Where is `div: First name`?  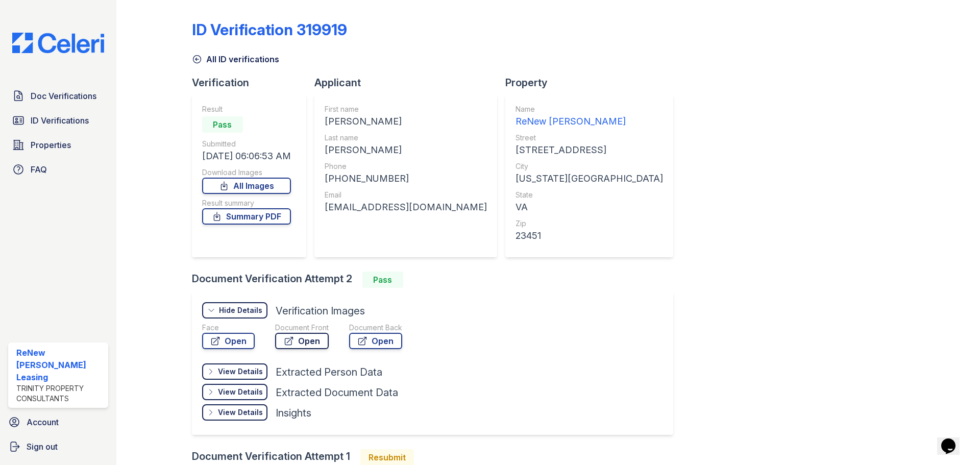
div: First name is located at coordinates (406, 109).